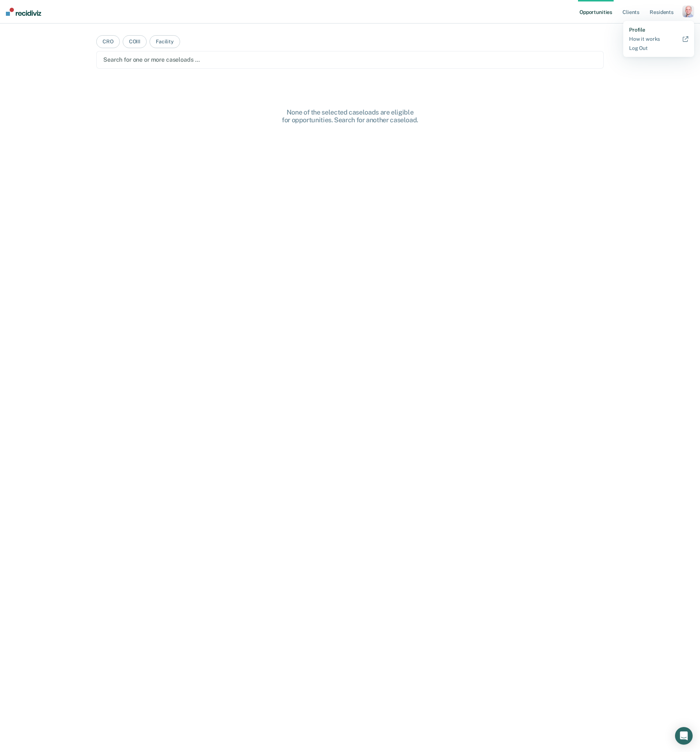 This screenshot has width=700, height=752. What do you see at coordinates (135, 41) in the screenshot?
I see `button: COIII` at bounding box center [135, 41].